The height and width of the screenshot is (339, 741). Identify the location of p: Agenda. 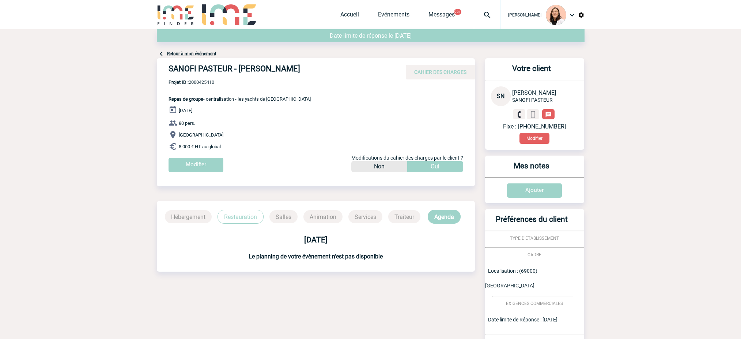
(444, 217).